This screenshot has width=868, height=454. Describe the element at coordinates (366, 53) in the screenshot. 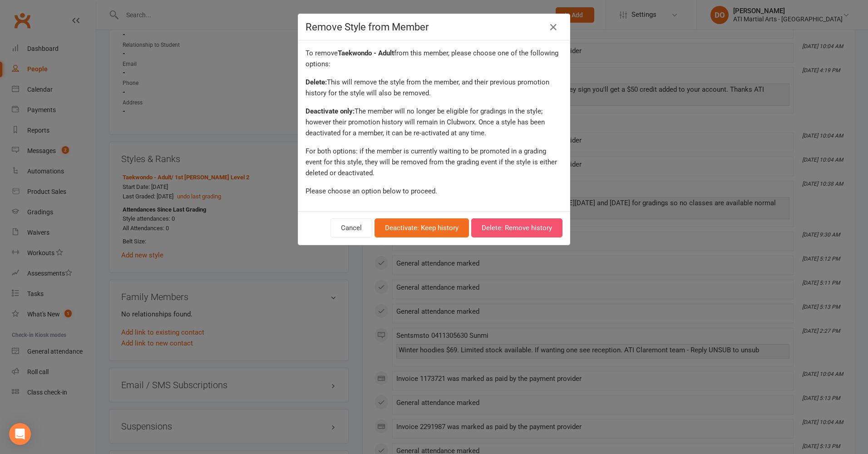

I see `strong: Taekwondo - Adult` at that location.